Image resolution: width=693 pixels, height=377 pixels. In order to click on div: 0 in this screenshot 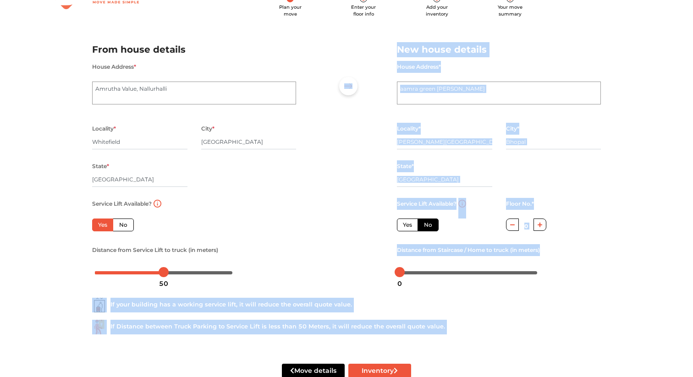, I will do `click(400, 284)`.